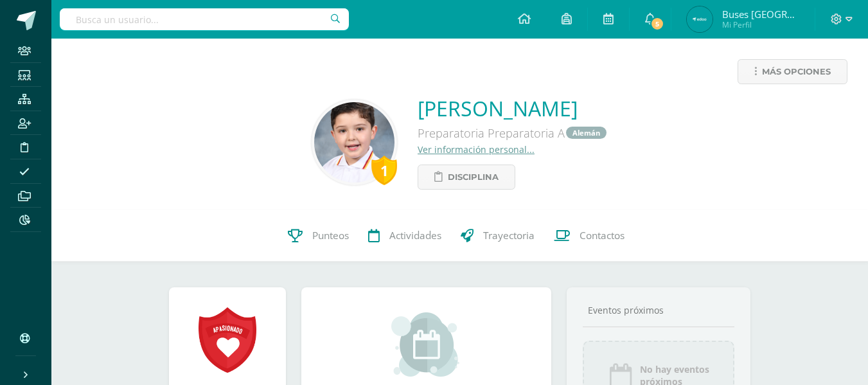 The image size is (868, 385). What do you see at coordinates (586, 132) in the screenshot?
I see `a: Alemán` at bounding box center [586, 132].